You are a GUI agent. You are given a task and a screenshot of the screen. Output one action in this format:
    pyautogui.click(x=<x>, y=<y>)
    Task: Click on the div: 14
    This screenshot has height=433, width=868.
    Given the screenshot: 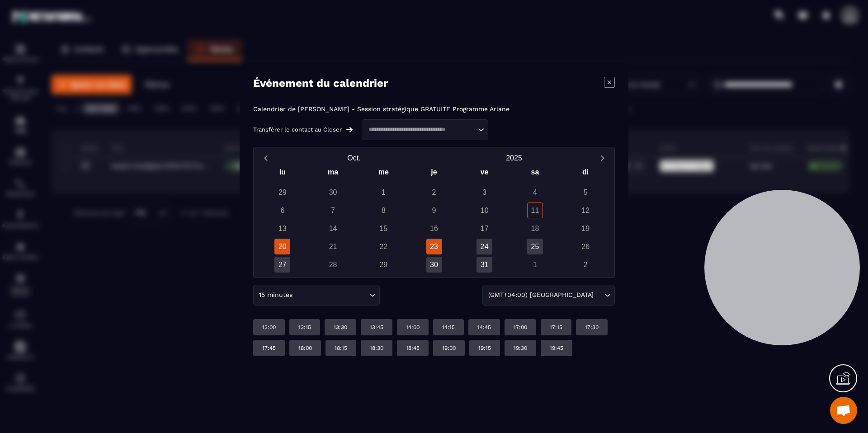 What is the action you would take?
    pyautogui.click(x=333, y=228)
    